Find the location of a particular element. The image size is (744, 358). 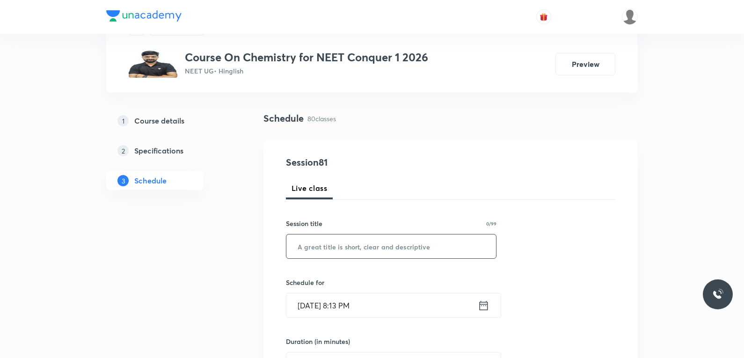

h4: Session 81 is located at coordinates (371, 162).